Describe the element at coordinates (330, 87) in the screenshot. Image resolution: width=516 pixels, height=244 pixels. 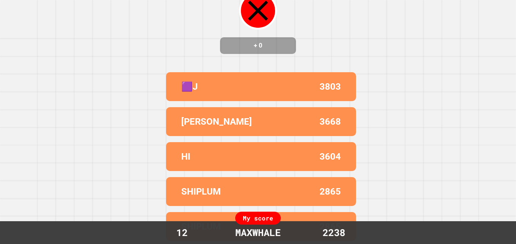
I see `p: 3803` at that location.